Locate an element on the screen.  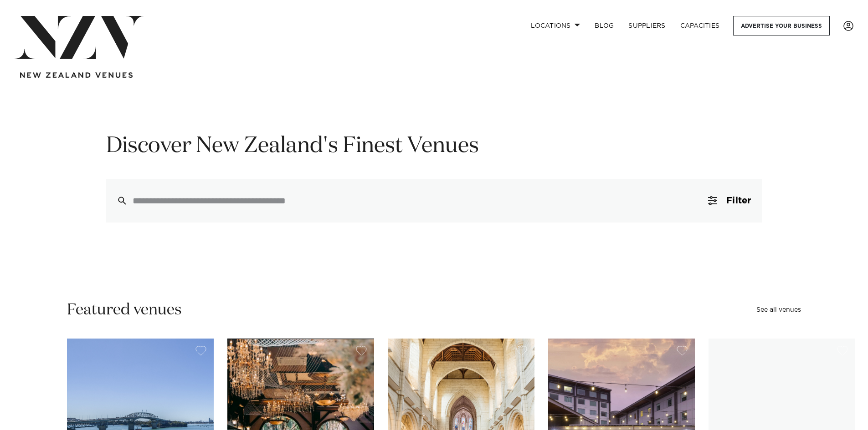
span: Filter is located at coordinates (739, 201).